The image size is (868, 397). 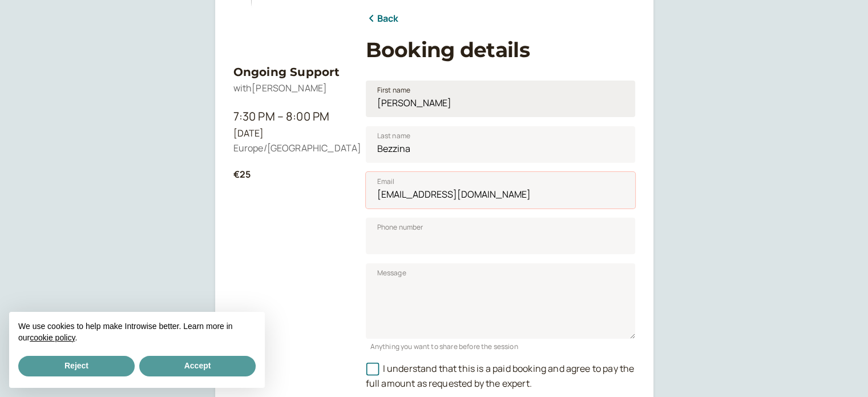 I want to click on input: Phone number, so click(x=501, y=236).